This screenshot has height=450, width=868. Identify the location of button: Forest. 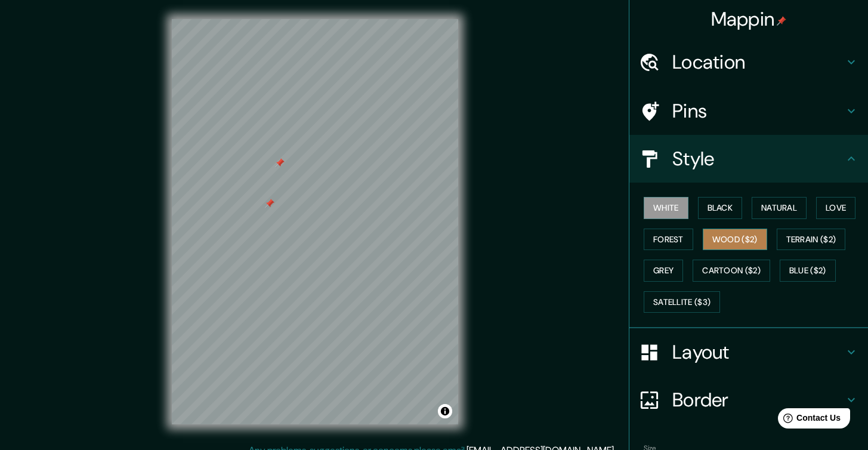
(668, 239).